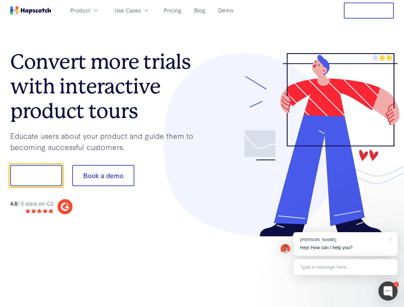 The width and height of the screenshot is (404, 307). Describe the element at coordinates (132, 10) in the screenshot. I see `button: Use Cases` at that location.